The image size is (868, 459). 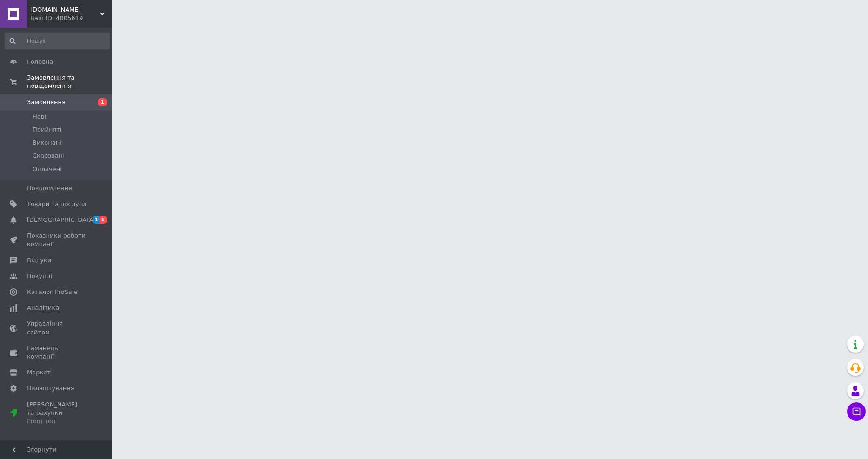 I want to click on span: Нові, so click(x=39, y=117).